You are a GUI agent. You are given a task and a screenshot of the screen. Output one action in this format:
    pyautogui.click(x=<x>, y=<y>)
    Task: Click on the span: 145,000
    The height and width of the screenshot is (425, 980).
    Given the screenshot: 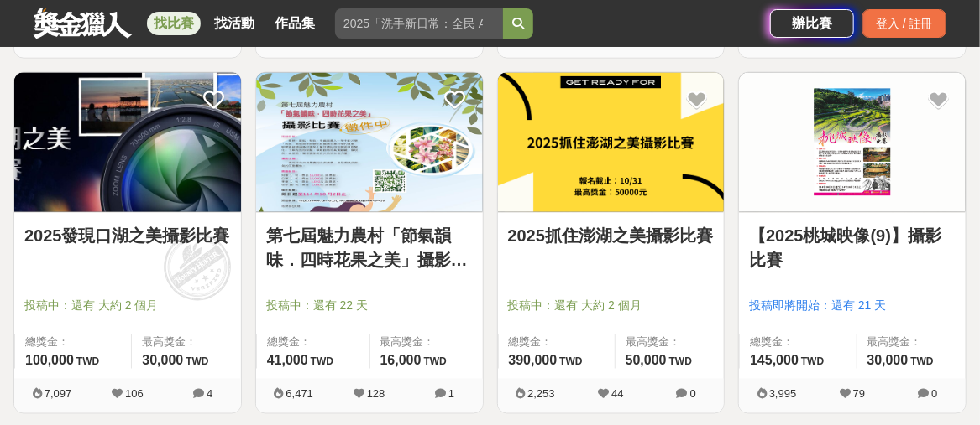 What is the action you would take?
    pyautogui.click(x=774, y=360)
    